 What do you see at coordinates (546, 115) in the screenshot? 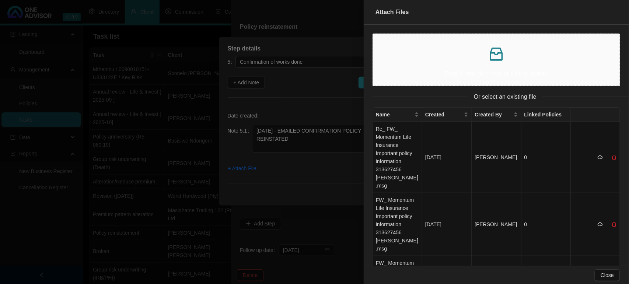
I see `th: Linked Policies` at bounding box center [546, 115].